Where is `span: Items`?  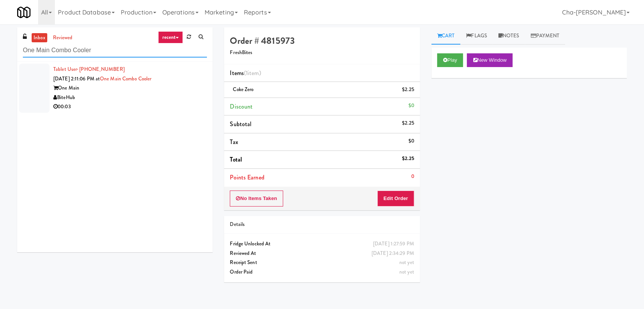 span: Items is located at coordinates (245, 73).